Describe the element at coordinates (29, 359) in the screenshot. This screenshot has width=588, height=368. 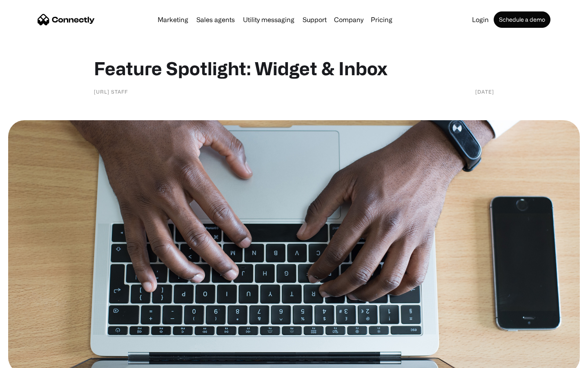
I see `aside: Language selected: English` at that location.